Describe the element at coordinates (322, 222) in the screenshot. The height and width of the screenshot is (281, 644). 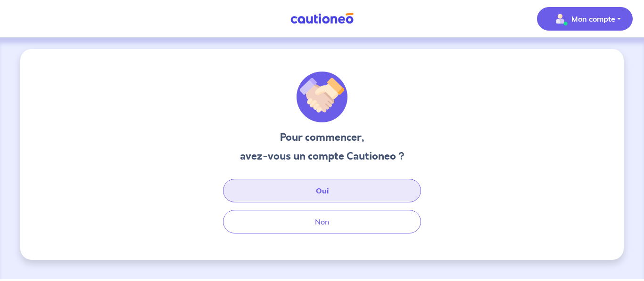
I see `button: Non` at that location.